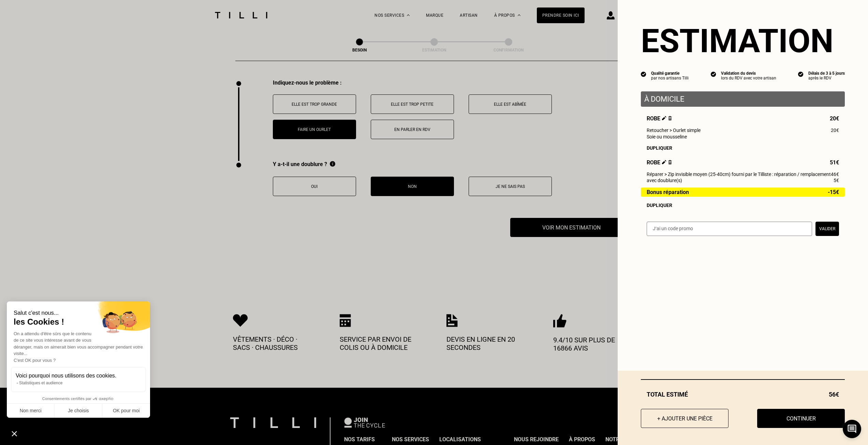  What do you see at coordinates (826, 78) in the screenshot?
I see `div: après le RDV` at bounding box center [826, 78].